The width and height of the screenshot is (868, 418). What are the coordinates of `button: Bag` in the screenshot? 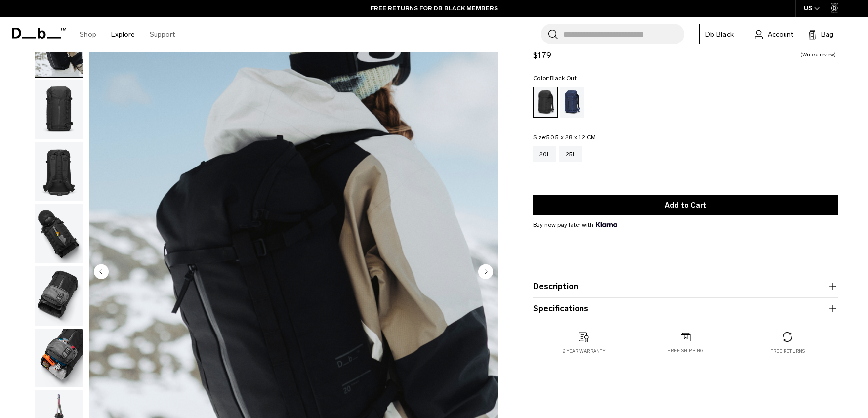 It's located at (821, 34).